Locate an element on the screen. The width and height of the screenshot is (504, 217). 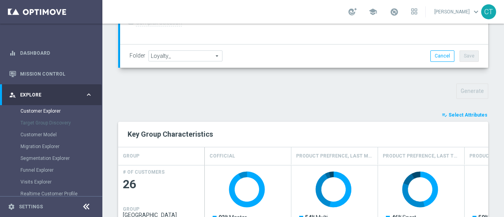
a: Visits Explorer is located at coordinates (51, 182).